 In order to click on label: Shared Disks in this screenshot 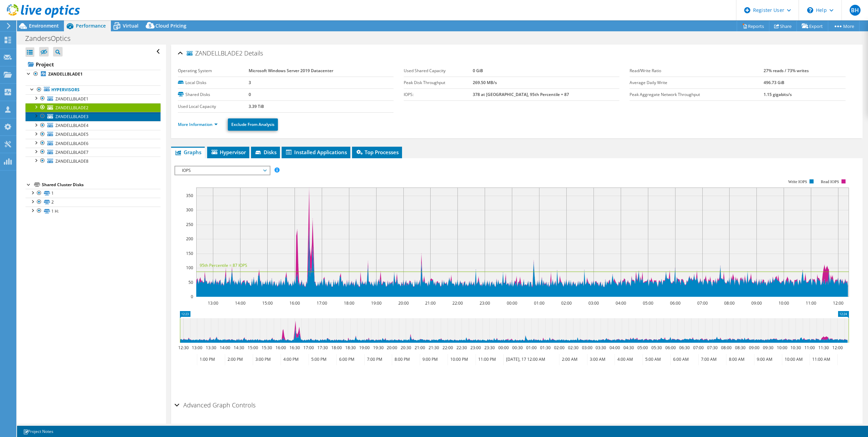, I will do `click(213, 95)`.